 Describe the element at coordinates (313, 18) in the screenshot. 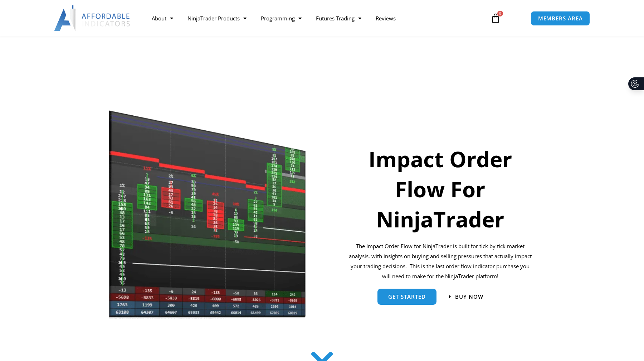

I see `nav: Menu` at that location.